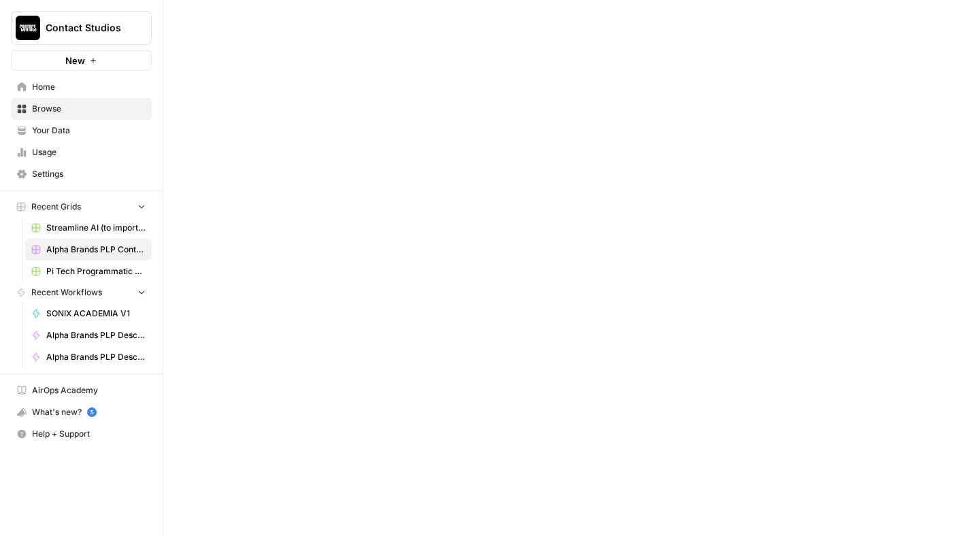 This screenshot has height=536, width=980. Describe the element at coordinates (96, 271) in the screenshot. I see `span: Pi Tech Programmatic Service pages Grid` at that location.